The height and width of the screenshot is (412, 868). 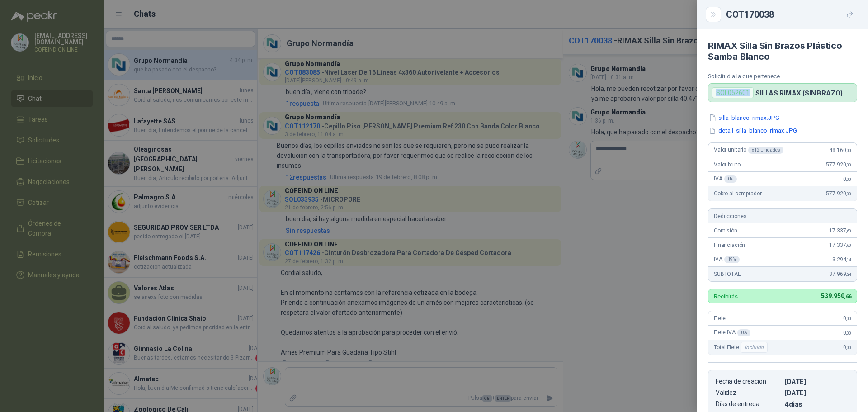 I want to click on p: 4 dias, so click(x=817, y=404).